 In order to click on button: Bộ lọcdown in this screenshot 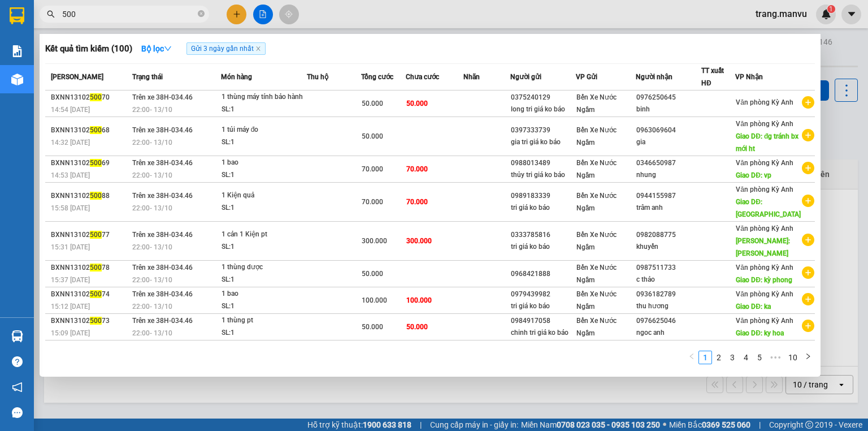, I will do `click(157, 49)`.